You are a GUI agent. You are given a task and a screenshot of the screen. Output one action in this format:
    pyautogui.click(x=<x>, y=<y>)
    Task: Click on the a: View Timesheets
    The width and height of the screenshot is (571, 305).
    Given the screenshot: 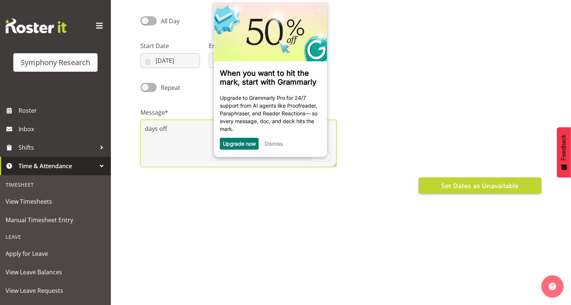 What is the action you would take?
    pyautogui.click(x=55, y=201)
    